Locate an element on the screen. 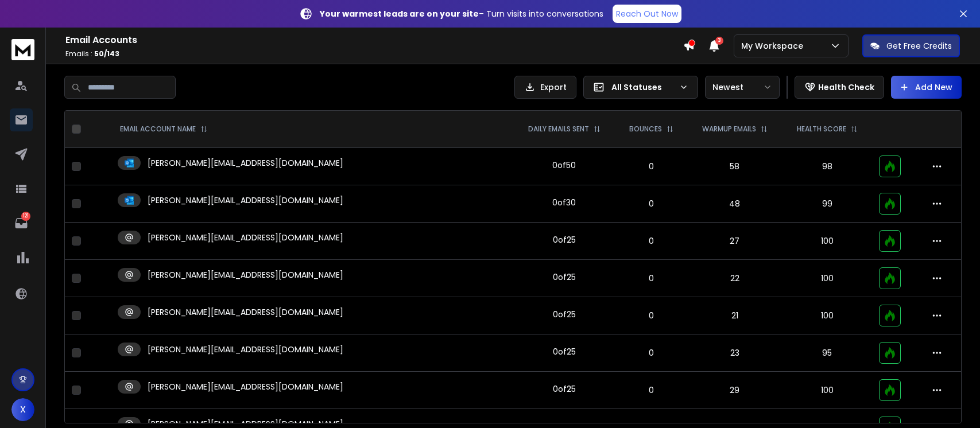 This screenshot has width=980, height=428. p: – Turn visits into conversations is located at coordinates (461, 14).